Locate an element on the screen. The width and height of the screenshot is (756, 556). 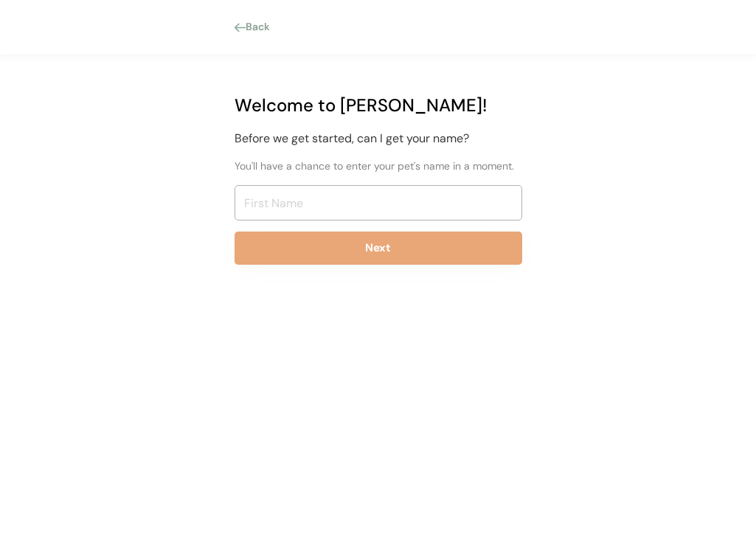
button: Next is located at coordinates (378, 248).